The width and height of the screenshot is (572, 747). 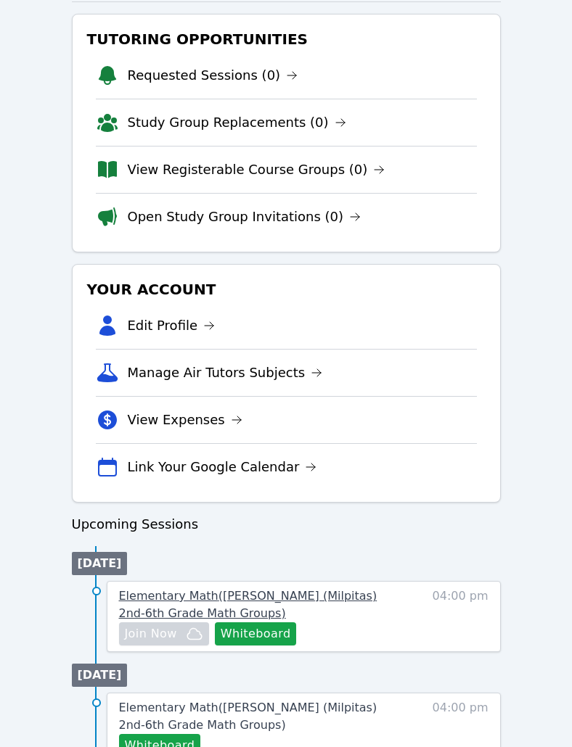 What do you see at coordinates (256, 170) in the screenshot?
I see `a: View Registerable Course Groups (0)` at bounding box center [256, 170].